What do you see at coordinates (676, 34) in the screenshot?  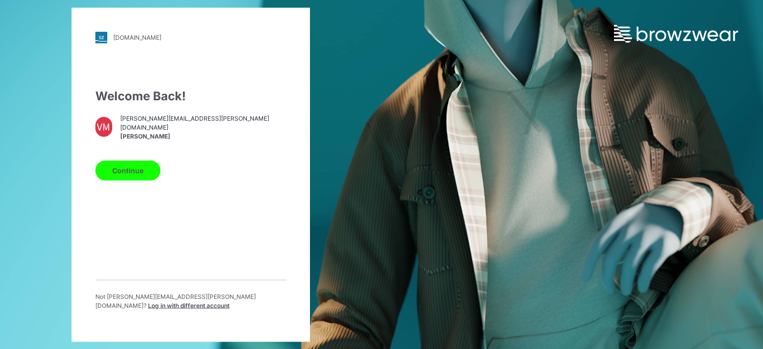 I see `img: browzwear-logo.e42bd6dac1945053ebaf764b6aa21510.svg` at bounding box center [676, 34].